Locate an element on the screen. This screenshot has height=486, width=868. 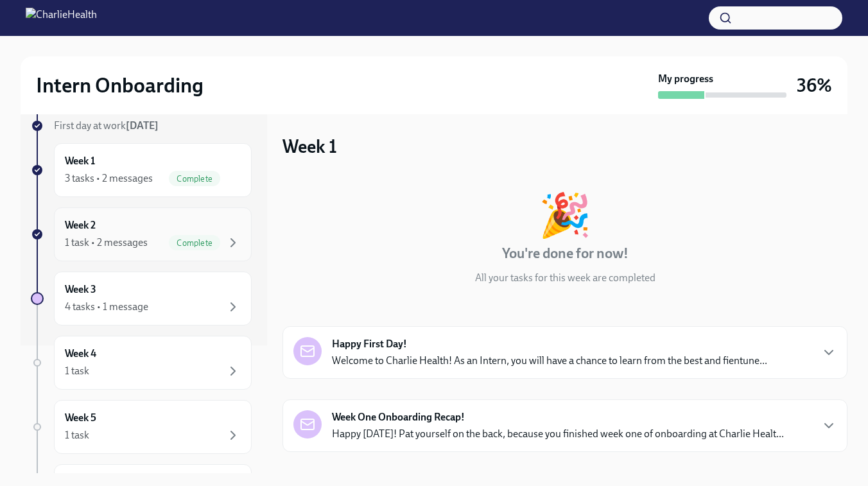
a: Week 51 task is located at coordinates (141, 427).